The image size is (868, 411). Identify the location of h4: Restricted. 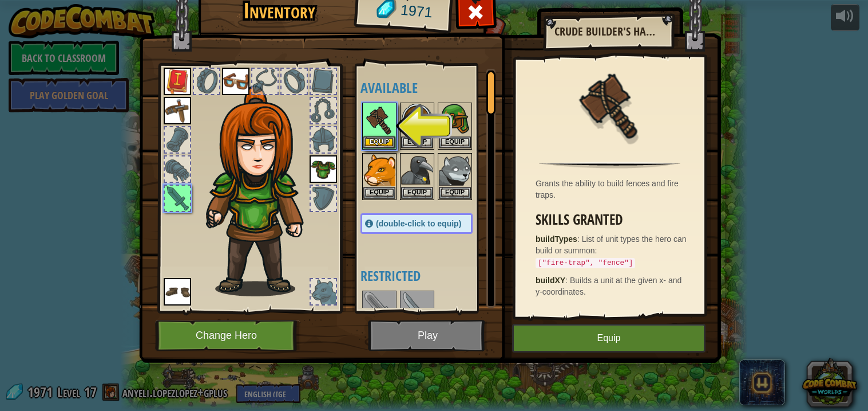
(428, 275).